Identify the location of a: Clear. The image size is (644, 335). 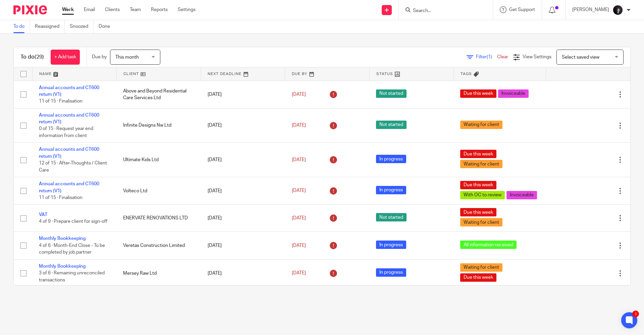
(502, 57).